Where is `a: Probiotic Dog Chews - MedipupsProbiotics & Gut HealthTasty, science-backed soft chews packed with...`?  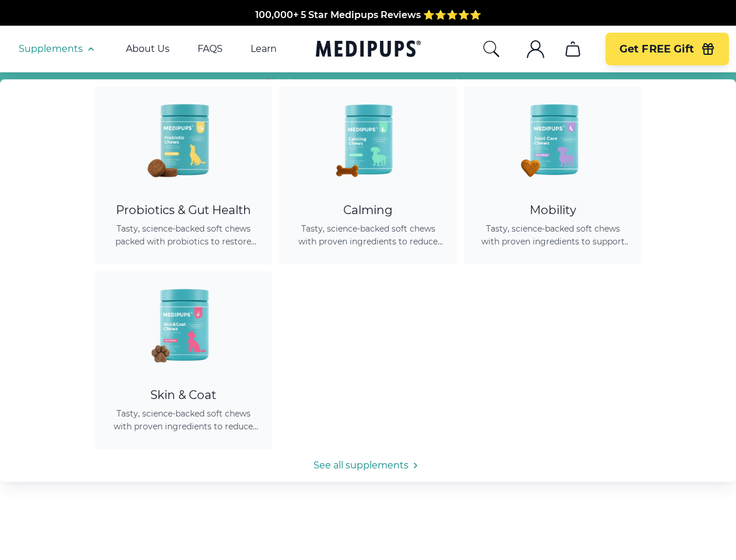
a: Probiotic Dog Chews - MedipupsProbiotics & Gut HealthTasty, science-backed soft chews packed with... is located at coordinates (183, 175).